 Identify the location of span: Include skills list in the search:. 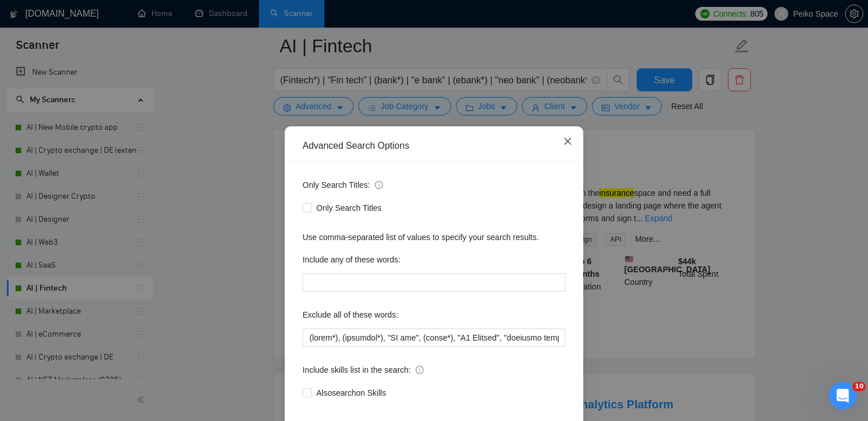
(363, 369).